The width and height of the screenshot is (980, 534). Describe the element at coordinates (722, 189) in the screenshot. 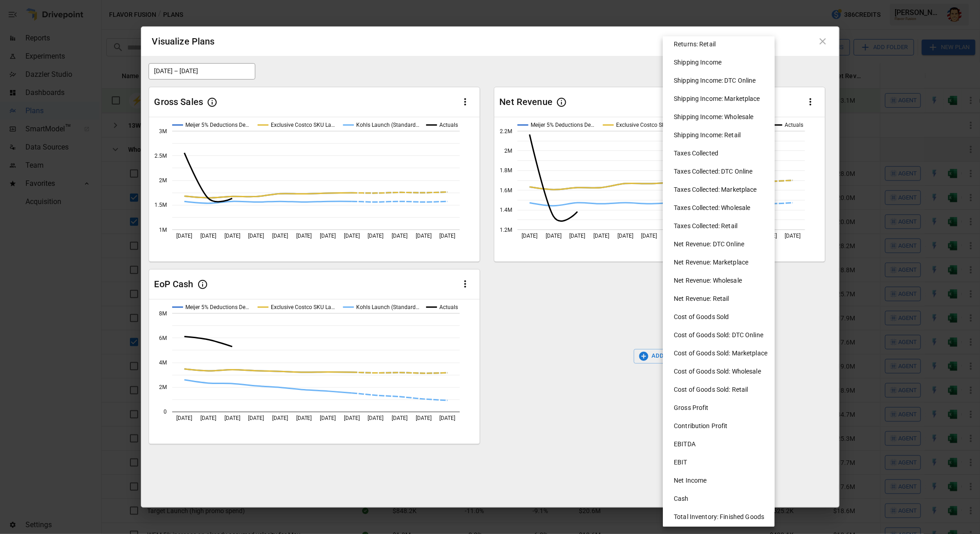

I see `li: Taxes Collected: Marketplace` at that location.